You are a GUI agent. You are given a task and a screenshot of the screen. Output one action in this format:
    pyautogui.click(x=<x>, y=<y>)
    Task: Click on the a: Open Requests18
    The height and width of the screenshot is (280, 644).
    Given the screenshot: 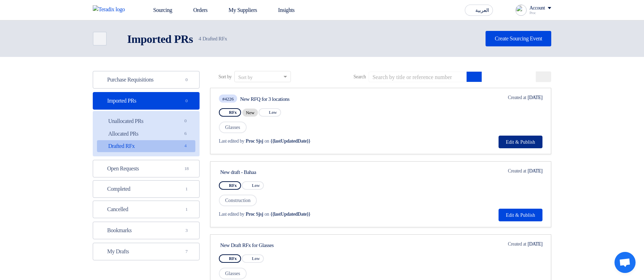 What is the action you would take?
    pyautogui.click(x=146, y=169)
    